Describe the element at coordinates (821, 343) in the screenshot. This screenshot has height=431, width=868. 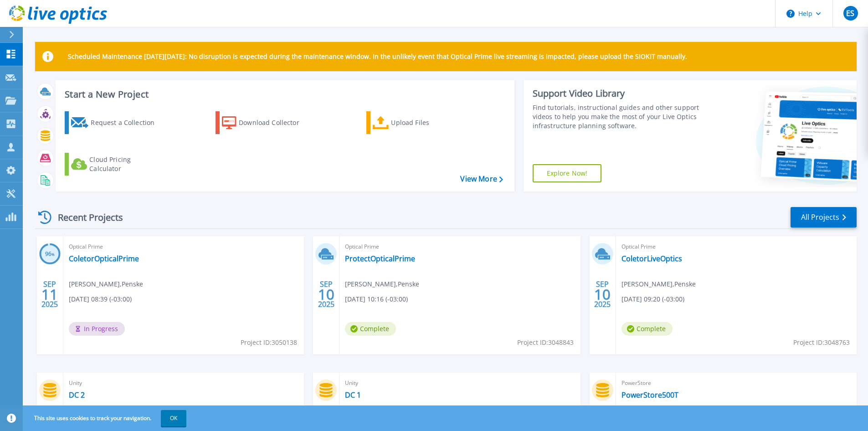
I see `span: Project ID: 3048763` at that location.